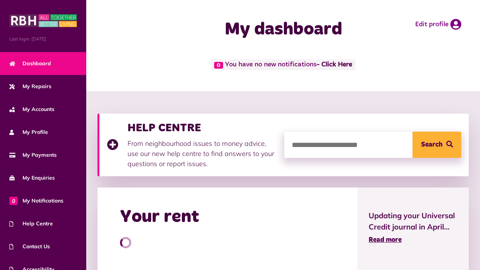 The image size is (480, 270). Describe the element at coordinates (31, 223) in the screenshot. I see `span: Help Centre` at that location.